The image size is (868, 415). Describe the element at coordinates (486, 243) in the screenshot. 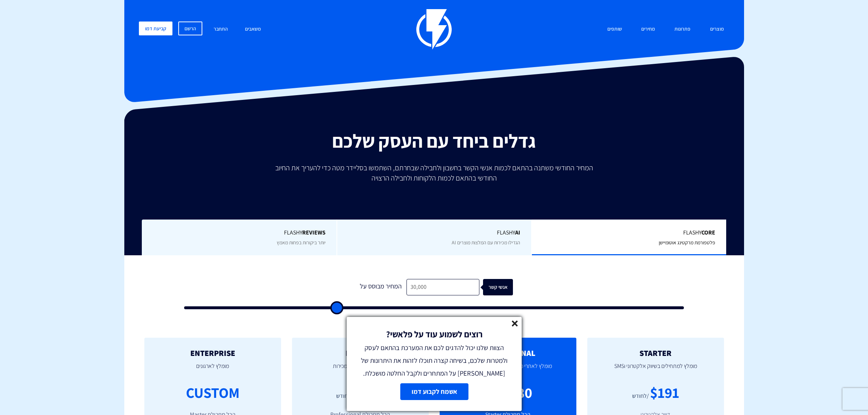

I see `span: הגדילו מכירות עם המלצות מוצרים AI` at that location.